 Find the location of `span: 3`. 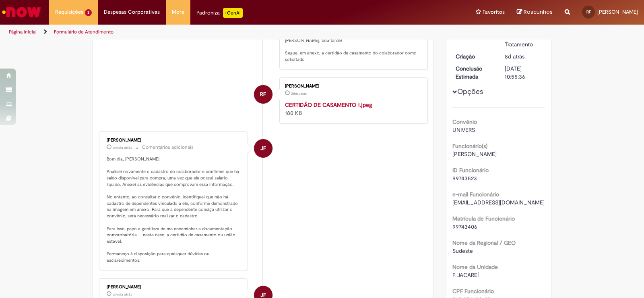

span: 3 is located at coordinates (88, 12).